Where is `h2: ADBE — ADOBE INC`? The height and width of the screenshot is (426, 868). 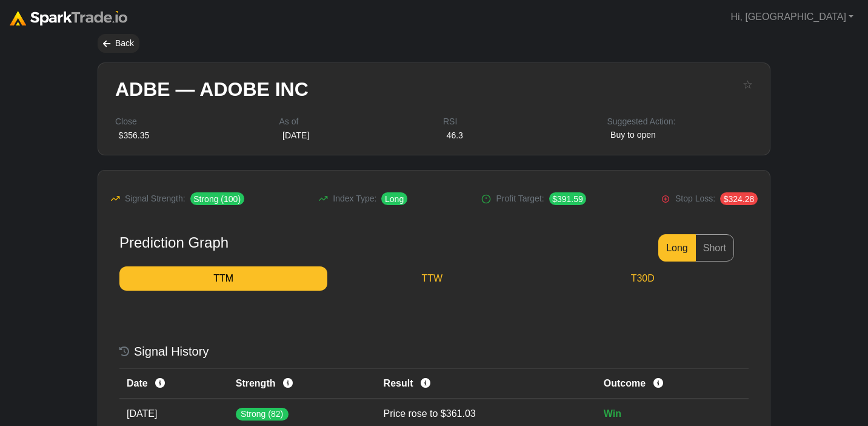
h2: ADBE — ADOBE INC is located at coordinates (379, 89).